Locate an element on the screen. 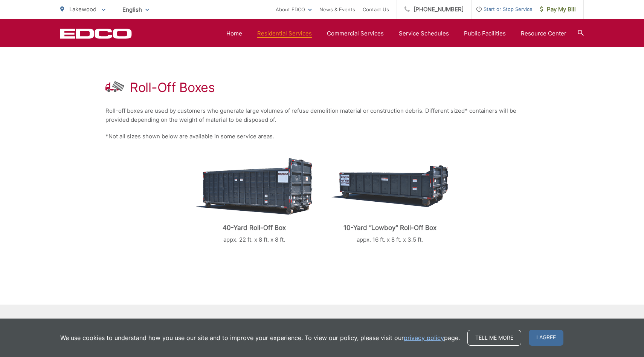 The image size is (644, 357). p: appx. 22 ft. x 8 ft. x 8 ft. is located at coordinates (254, 240).